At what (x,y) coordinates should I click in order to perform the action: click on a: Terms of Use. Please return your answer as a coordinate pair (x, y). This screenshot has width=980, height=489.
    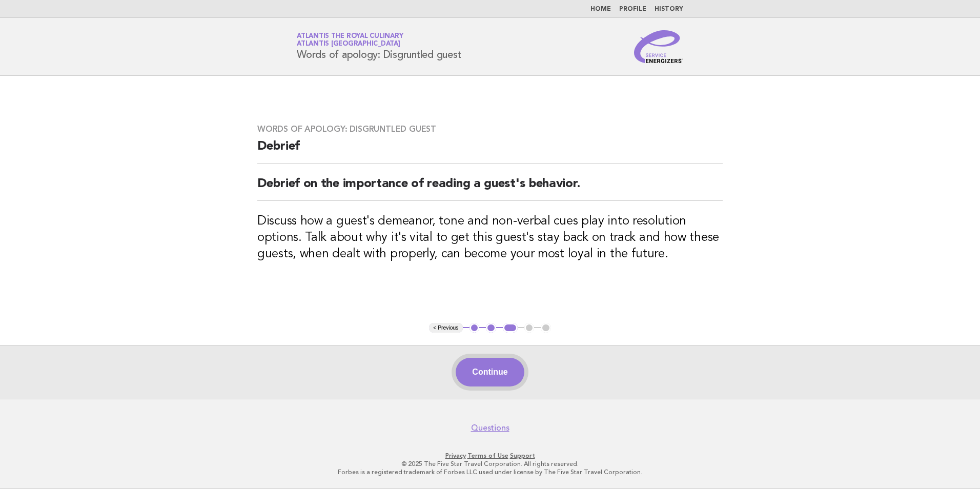
    Looking at the image, I should click on (488, 456).